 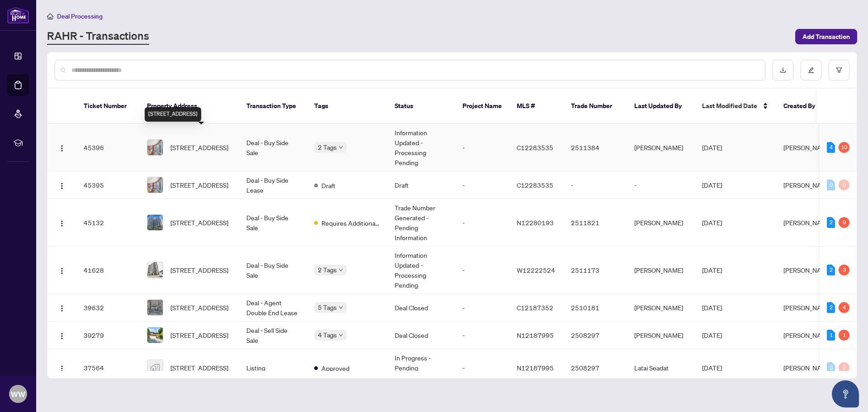 I want to click on th: Tags, so click(x=347, y=106).